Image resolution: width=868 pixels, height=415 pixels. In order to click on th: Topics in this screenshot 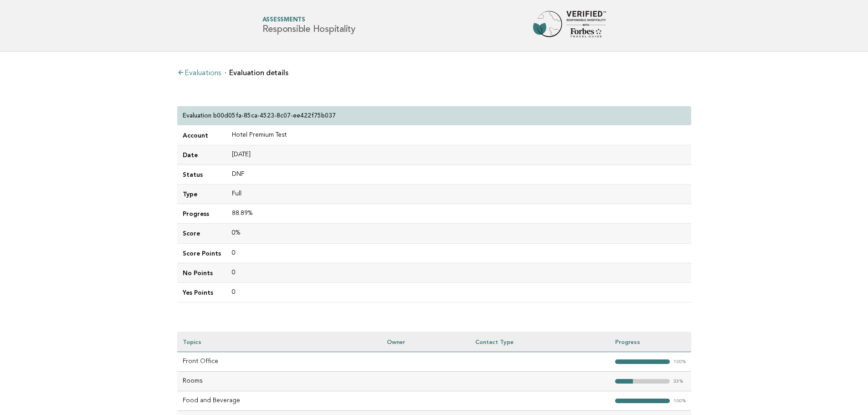, I will do `click(279, 342)`.